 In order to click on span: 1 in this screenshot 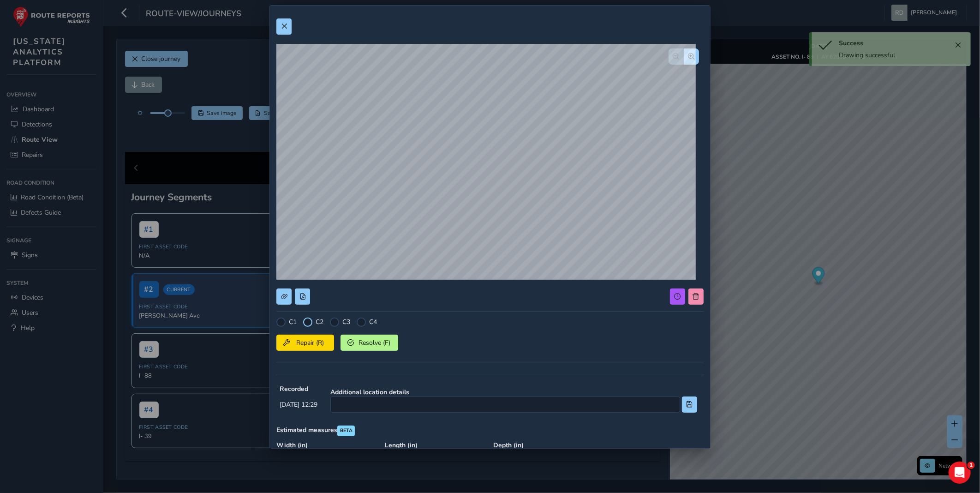, I will do `click(971, 466)`.